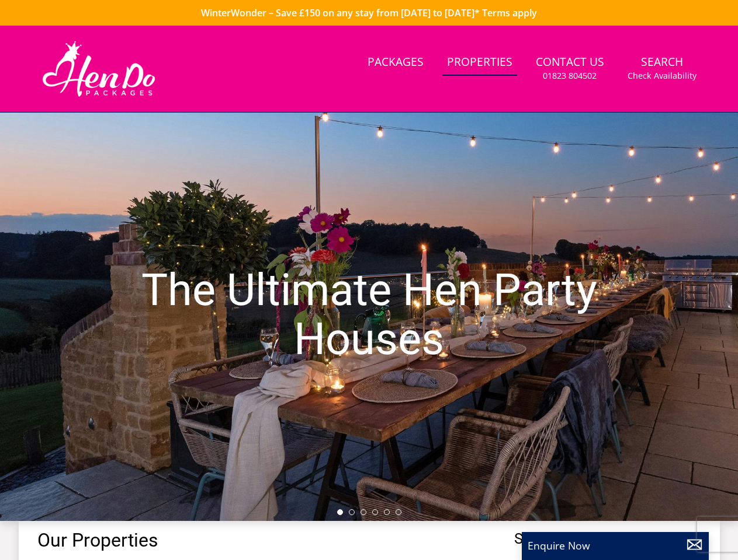  I want to click on small: 01823 804502, so click(569, 76).